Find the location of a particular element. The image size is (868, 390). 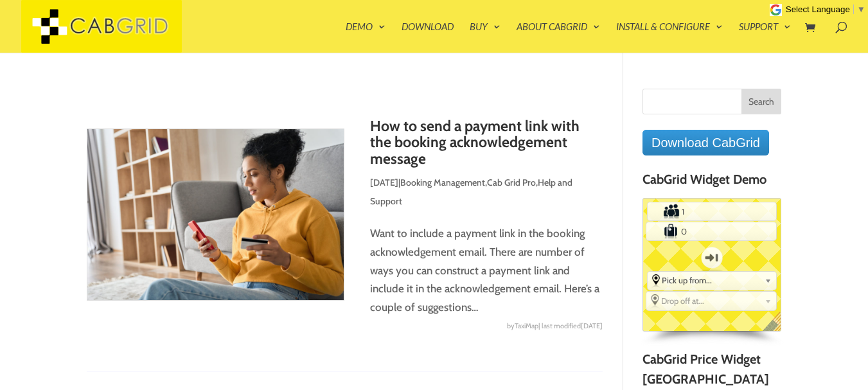

h4: CabGrid Price Widget is located at coordinates (712, 363).